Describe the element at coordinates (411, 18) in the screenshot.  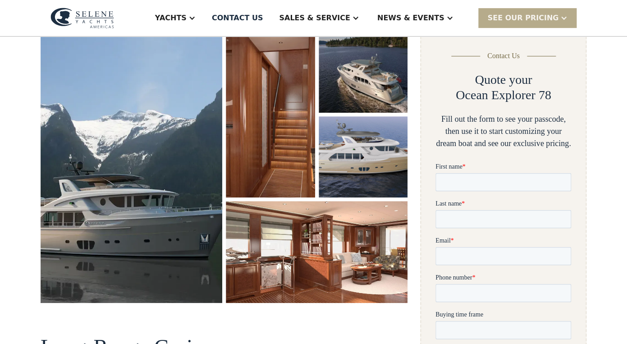
I see `div: News & EVENTS` at that location.